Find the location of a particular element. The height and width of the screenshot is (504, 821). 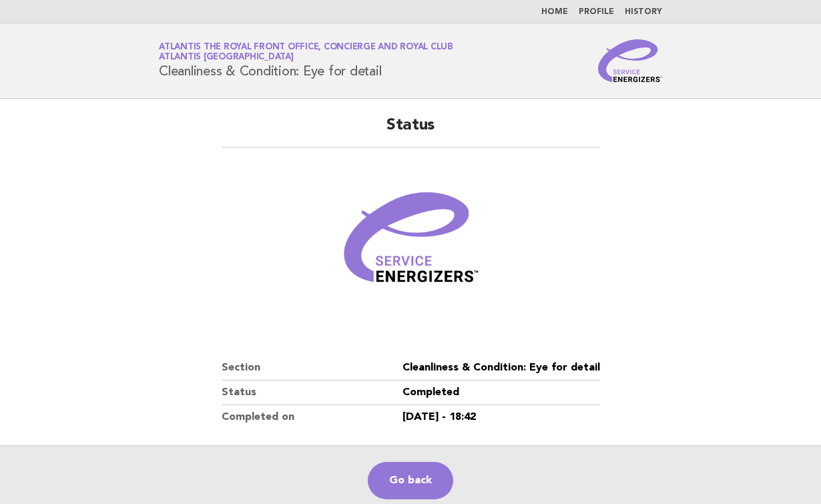

dd: Completed is located at coordinates (501, 392).